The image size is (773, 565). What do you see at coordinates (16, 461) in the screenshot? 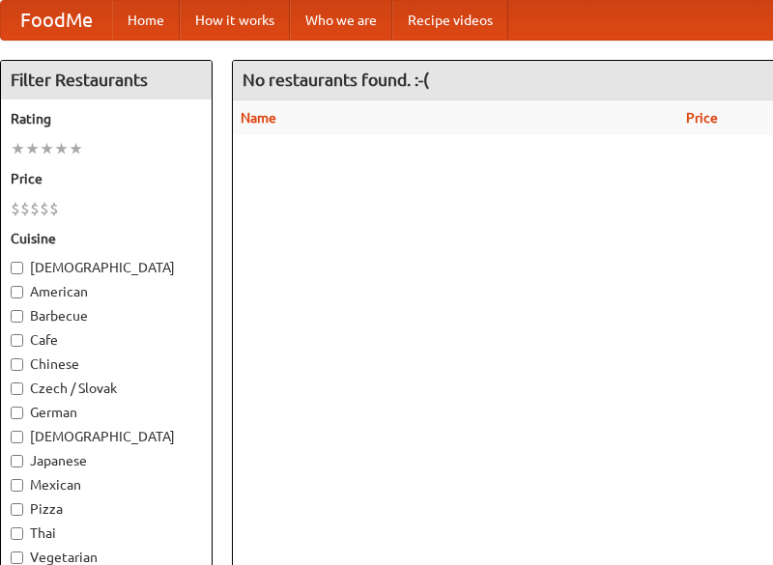
I see `input: Japanese` at bounding box center [16, 461].